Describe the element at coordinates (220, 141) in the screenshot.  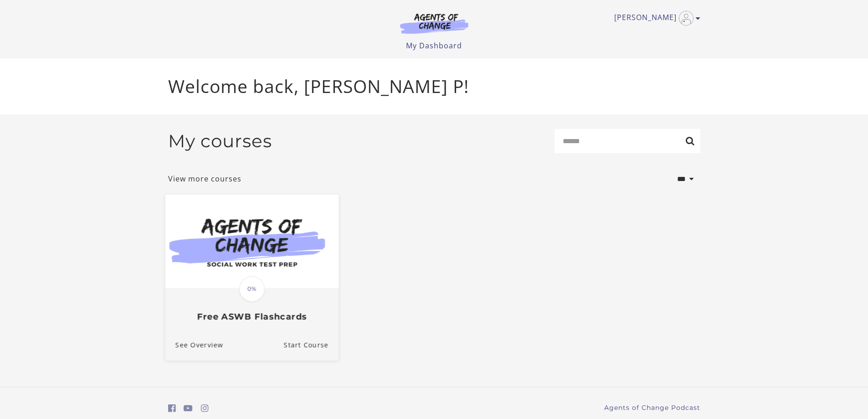
I see `h2: My courses` at that location.